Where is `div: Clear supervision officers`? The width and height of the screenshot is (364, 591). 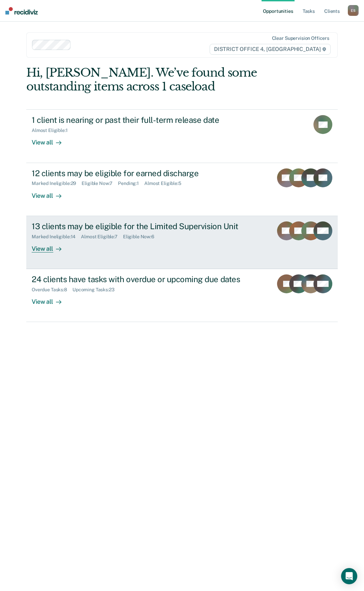
div: Clear supervision officers is located at coordinates (301, 38).